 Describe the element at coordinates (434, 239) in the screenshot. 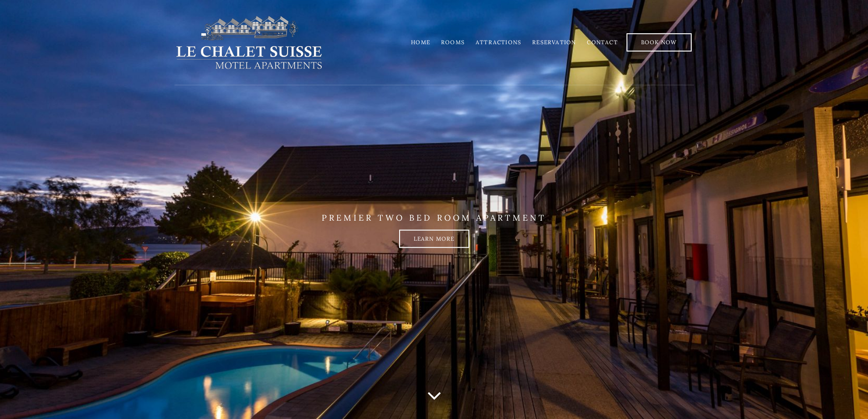

I see `a: Learn more` at that location.